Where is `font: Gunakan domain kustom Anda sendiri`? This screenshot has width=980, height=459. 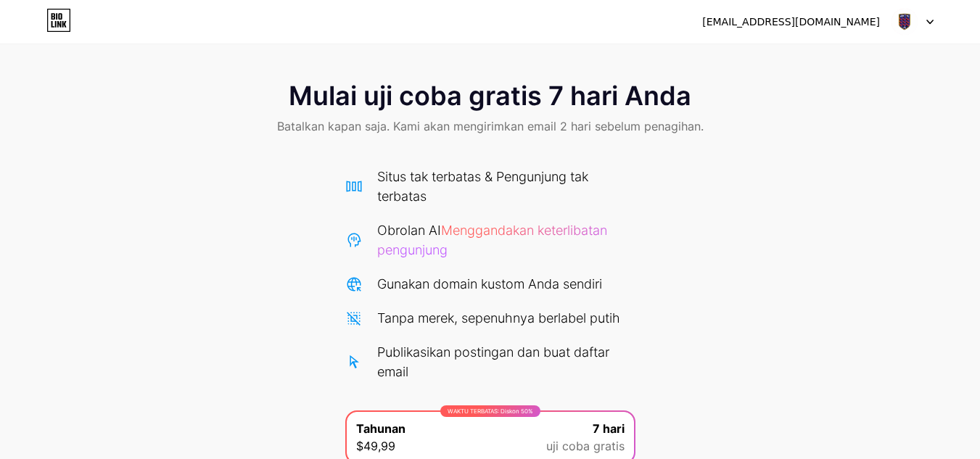
font: Gunakan domain kustom Anda sendiri is located at coordinates (490, 283).